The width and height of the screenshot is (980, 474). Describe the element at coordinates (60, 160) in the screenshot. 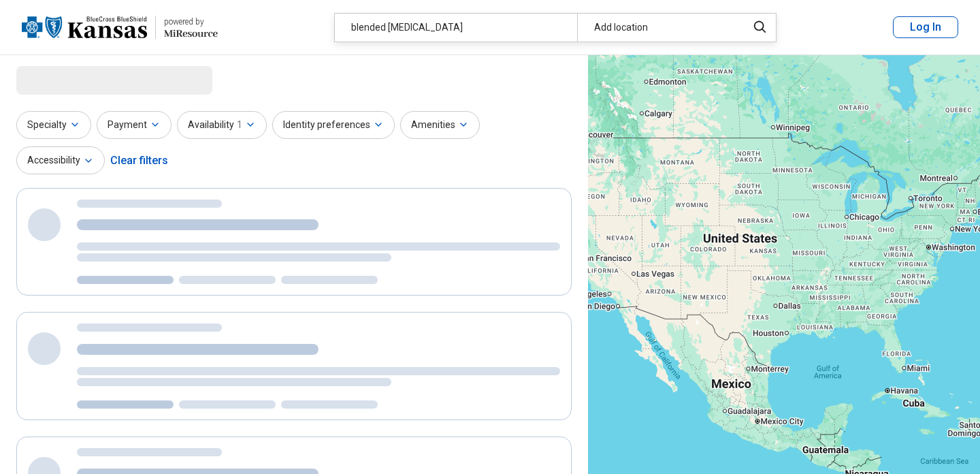

I see `button: Accessibility` at that location.